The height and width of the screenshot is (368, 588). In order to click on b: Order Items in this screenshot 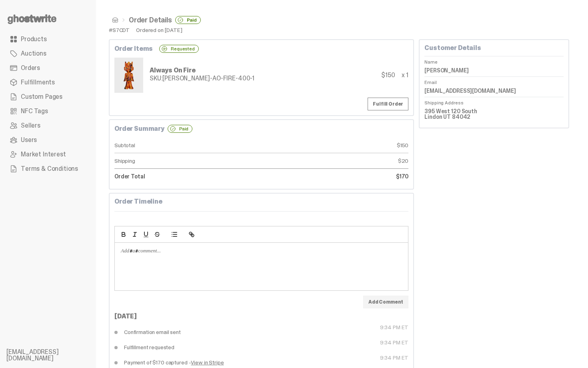, I will do `click(134, 49)`.